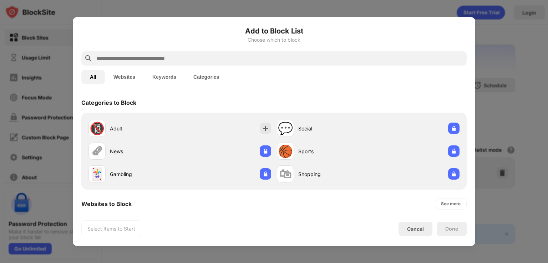 The width and height of the screenshot is (548, 263). Describe the element at coordinates (333, 128) in the screenshot. I see `div: Social` at that location.